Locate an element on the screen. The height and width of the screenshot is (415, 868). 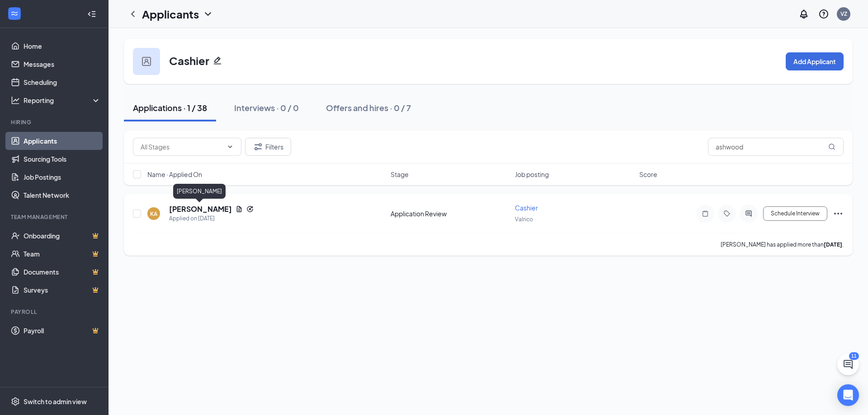
div: Team Management is located at coordinates (54, 217).